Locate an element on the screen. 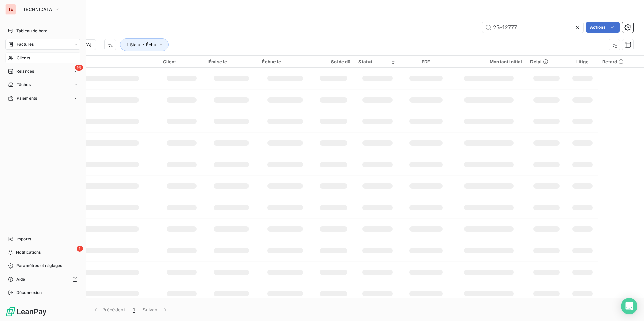 This screenshot has width=644, height=321. div: Open Intercom Messenger is located at coordinates (629, 306).